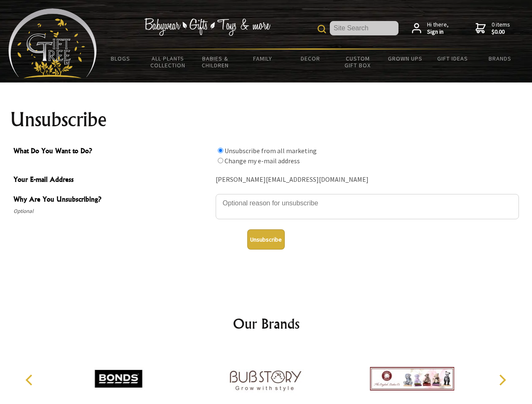 This screenshot has height=404, width=532. Describe the element at coordinates (357, 62) in the screenshot. I see `a: Custom Gift Box` at that location.